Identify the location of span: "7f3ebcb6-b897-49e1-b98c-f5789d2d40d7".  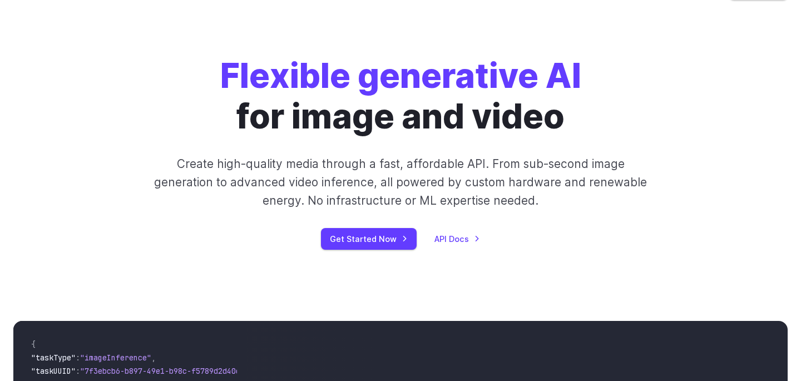
(165, 371).